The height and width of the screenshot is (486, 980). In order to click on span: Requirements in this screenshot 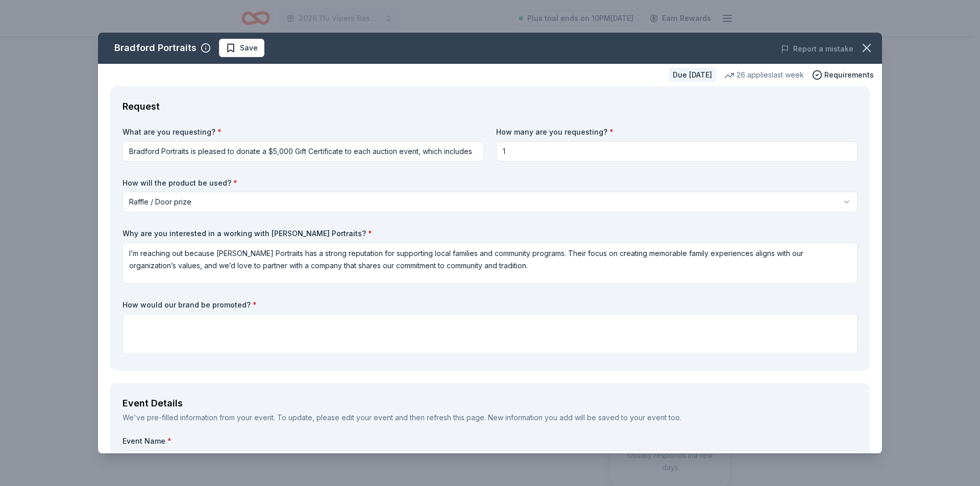, I will do `click(848, 75)`.